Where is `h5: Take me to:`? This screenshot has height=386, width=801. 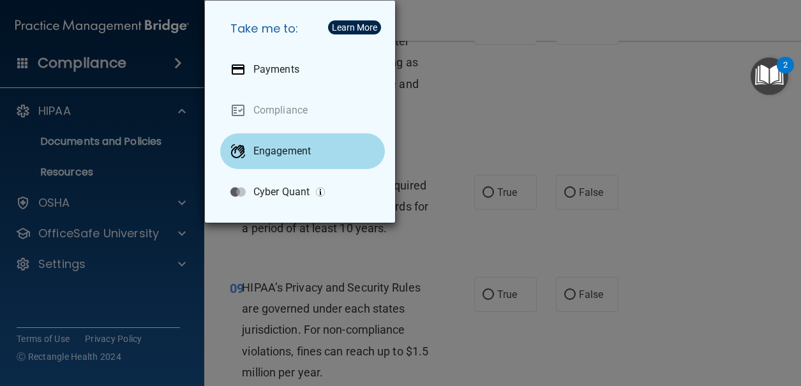
h5: Take me to: is located at coordinates (303, 29).